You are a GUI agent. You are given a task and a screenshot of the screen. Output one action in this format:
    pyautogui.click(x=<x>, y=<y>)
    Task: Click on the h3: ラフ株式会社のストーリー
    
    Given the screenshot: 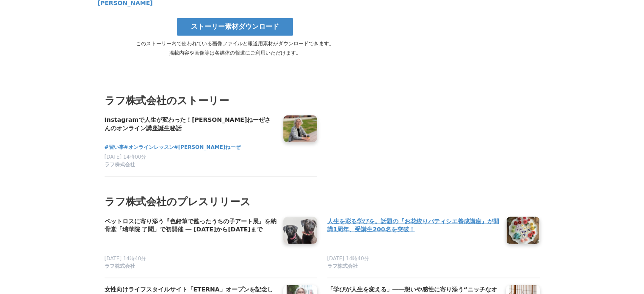 What is the action you would take?
    pyautogui.click(x=322, y=101)
    